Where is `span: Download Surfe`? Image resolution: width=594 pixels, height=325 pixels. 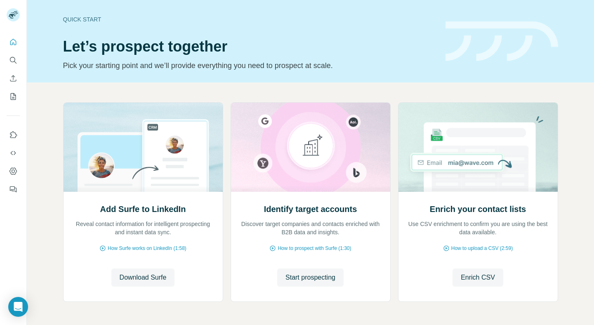
span: Download Surfe is located at coordinates (143, 278).